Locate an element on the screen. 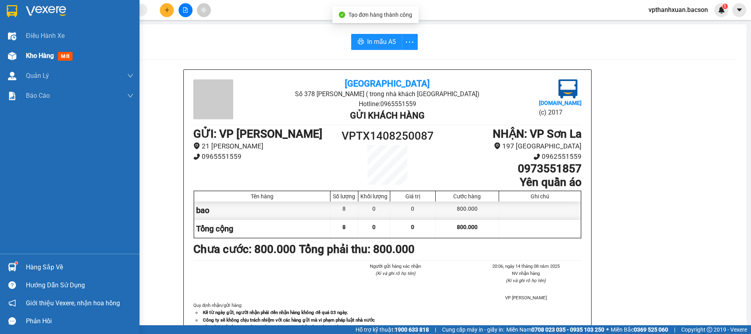 This screenshot has height=334, width=751. div: Số lượng is located at coordinates (344, 196).